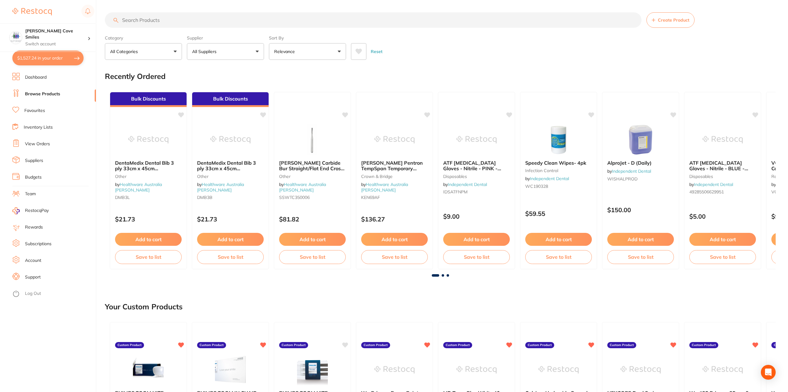 The height and width of the screenshot is (392, 788). Describe the element at coordinates (768, 372) in the screenshot. I see `div: Open Intercom Messenger` at that location.